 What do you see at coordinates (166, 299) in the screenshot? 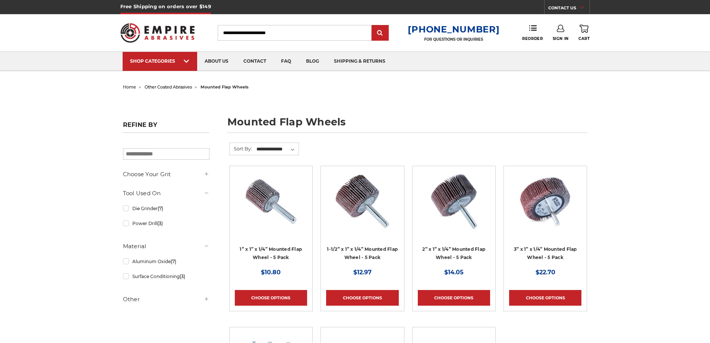
I see `h5: Other` at bounding box center [166, 299].